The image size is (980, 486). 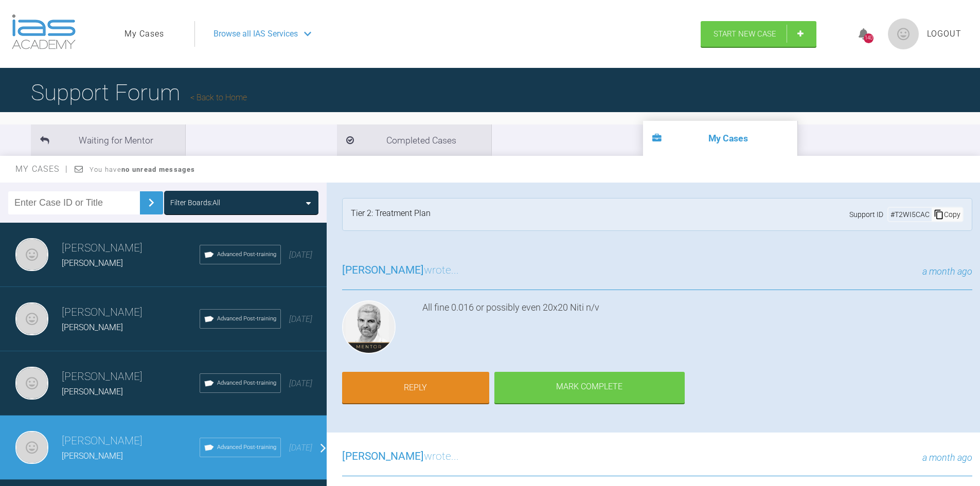 What do you see at coordinates (139, 93) in the screenshot?
I see `h1: Support Forum` at bounding box center [139, 93].